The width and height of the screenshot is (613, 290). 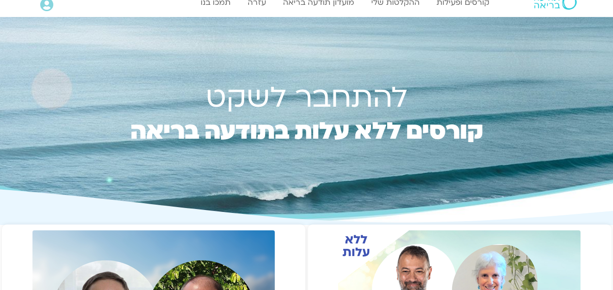 What do you see at coordinates (307, 98) in the screenshot?
I see `h1: להתחבר לשקט` at bounding box center [307, 98].